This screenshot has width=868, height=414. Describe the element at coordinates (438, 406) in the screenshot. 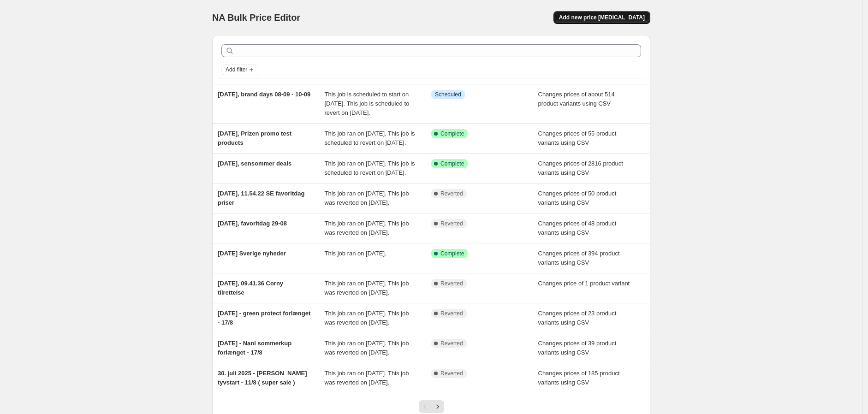

I see `button: Next` at that location.